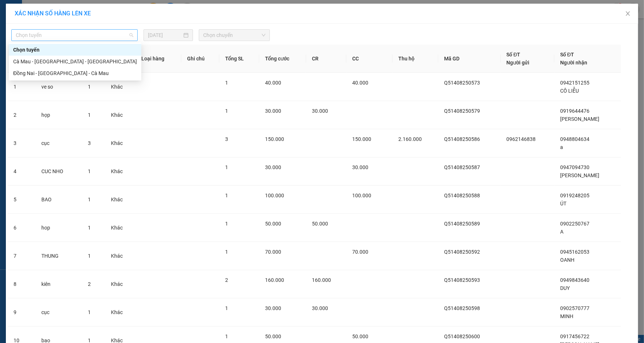 This screenshot has height=343, width=644. I want to click on div: thuy, so click(78, 28).